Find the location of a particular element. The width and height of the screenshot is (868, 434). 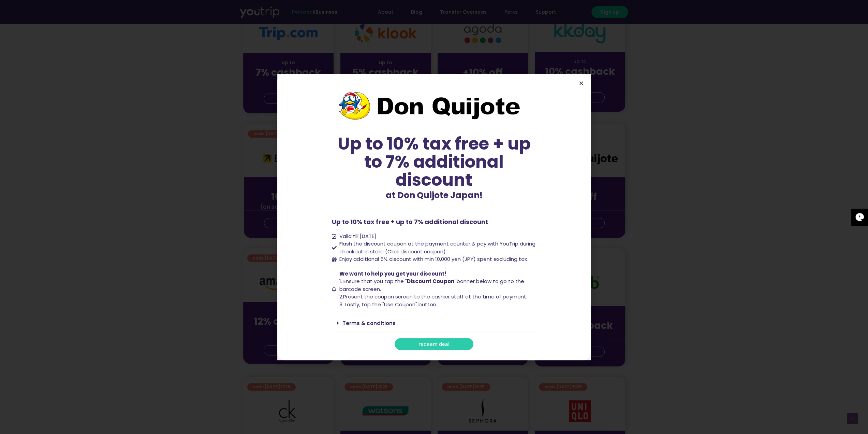

span: 1. Ensure that you t is located at coordinates (363, 281).